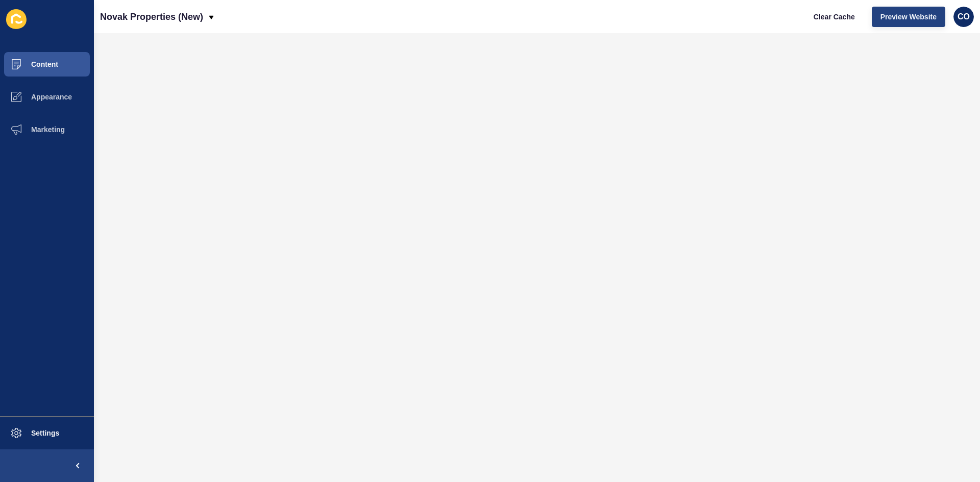  I want to click on p: Novak Properties (New), so click(152, 17).